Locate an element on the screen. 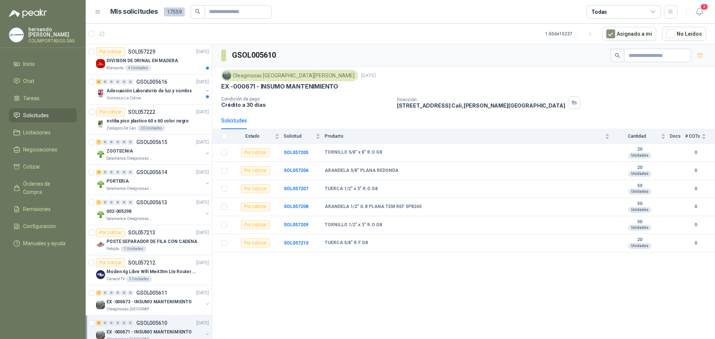 The image size is (715, 339). p: EX -000673 - INSUMO MANTENIMIENTO is located at coordinates (149, 302).